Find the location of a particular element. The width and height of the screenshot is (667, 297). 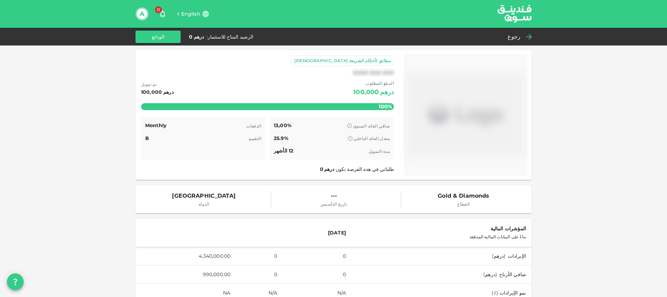

span: Gold & Diamonds is located at coordinates (463, 196).